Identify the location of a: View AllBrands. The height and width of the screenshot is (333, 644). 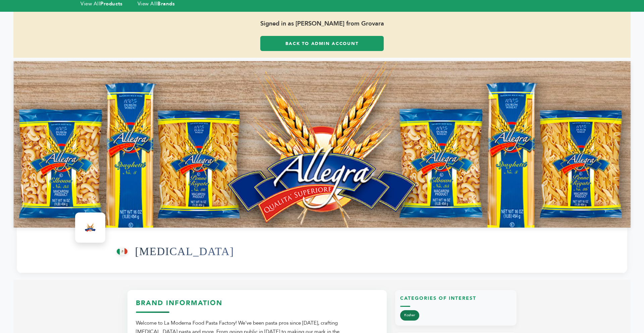
(156, 4).